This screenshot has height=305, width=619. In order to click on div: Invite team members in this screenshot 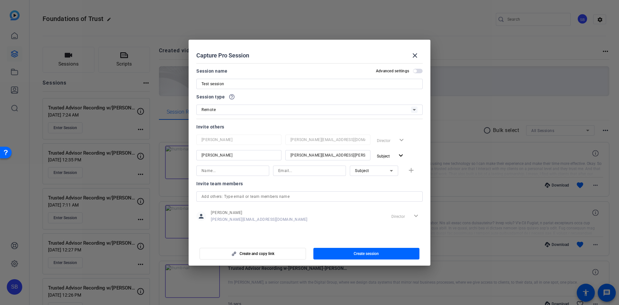, I will do `click(310, 184)`.